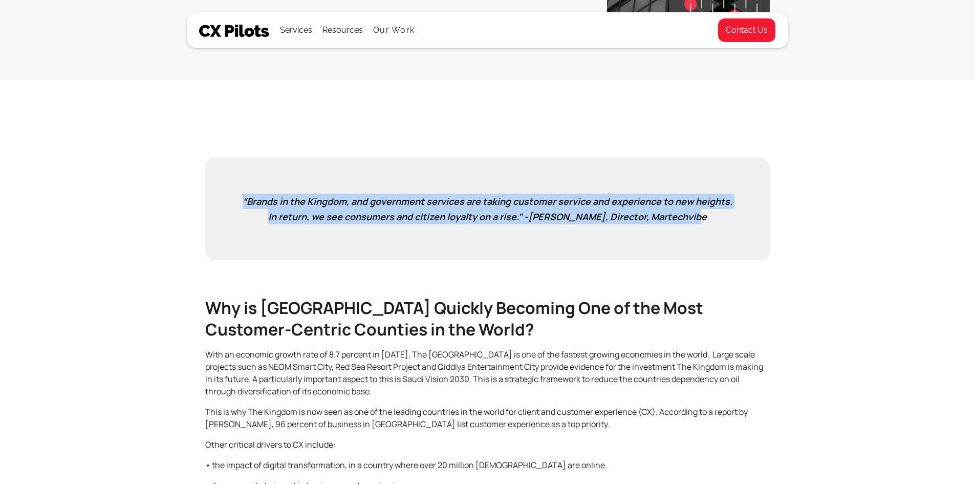  Describe the element at coordinates (296, 30) in the screenshot. I see `div: Services` at that location.